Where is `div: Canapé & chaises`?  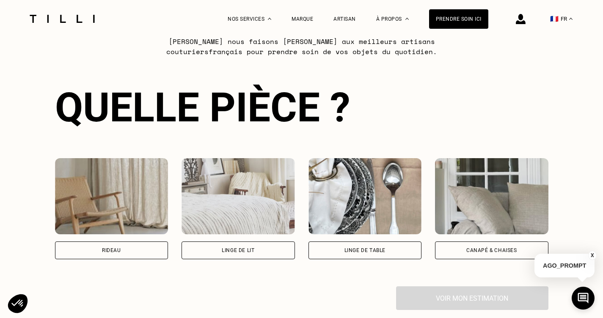 div: Canapé & chaises is located at coordinates (491, 250).